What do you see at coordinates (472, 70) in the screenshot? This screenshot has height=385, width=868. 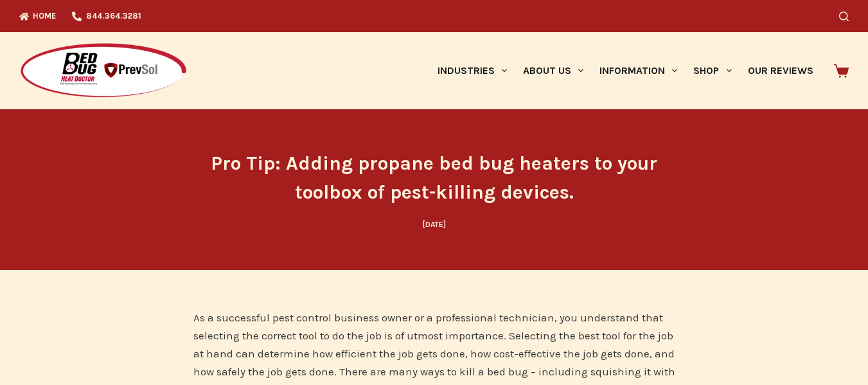 I see `a: Industries` at bounding box center [472, 70].